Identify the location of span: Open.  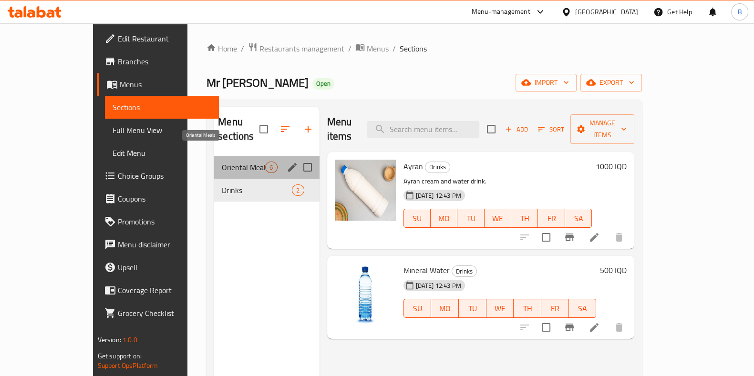
(323, 83).